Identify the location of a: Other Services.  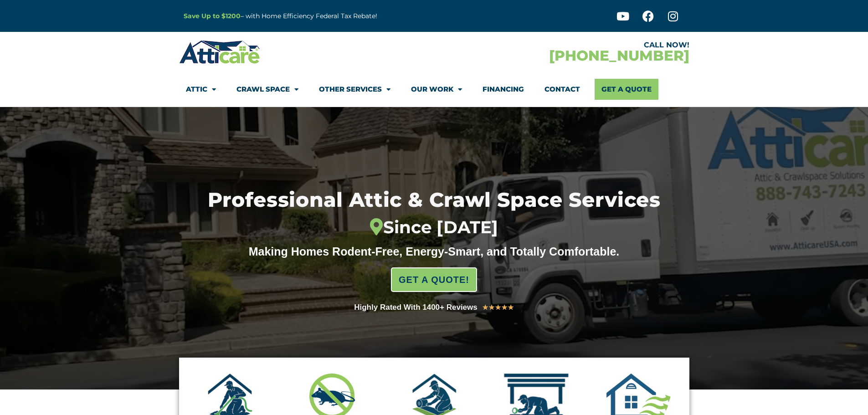
(354, 89).